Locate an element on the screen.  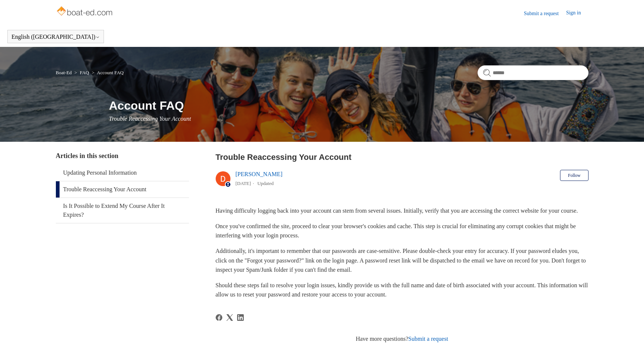
h2: Trouble Reaccessing Your Account is located at coordinates (401, 157).